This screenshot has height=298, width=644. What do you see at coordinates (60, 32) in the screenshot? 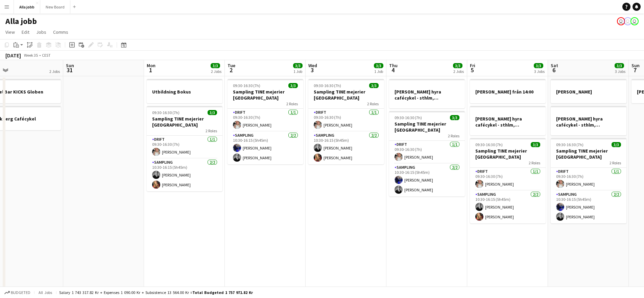
I see `span: Comms` at bounding box center [60, 32].